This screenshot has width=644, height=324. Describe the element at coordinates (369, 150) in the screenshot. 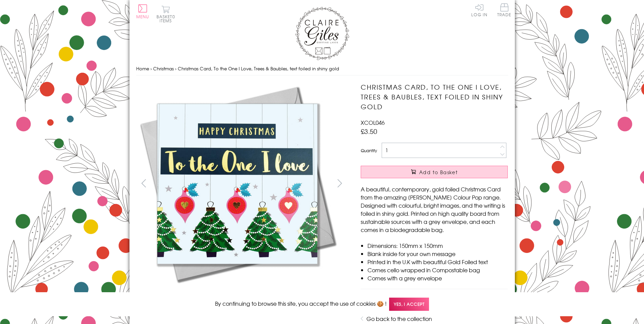

I see `label: Quantity` at that location.